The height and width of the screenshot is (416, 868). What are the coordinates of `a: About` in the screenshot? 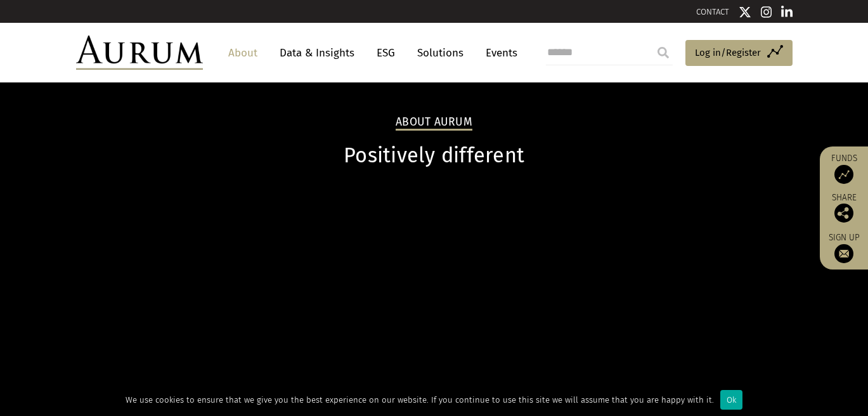 It's located at (243, 52).